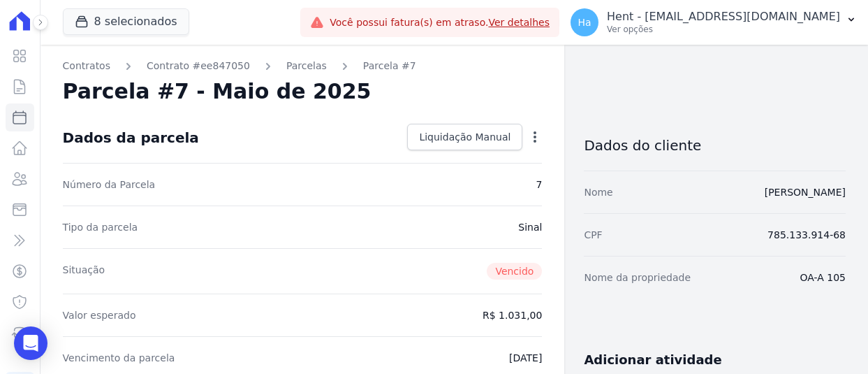  I want to click on h2: Parcela #7 - Maio de 2025, so click(217, 91).